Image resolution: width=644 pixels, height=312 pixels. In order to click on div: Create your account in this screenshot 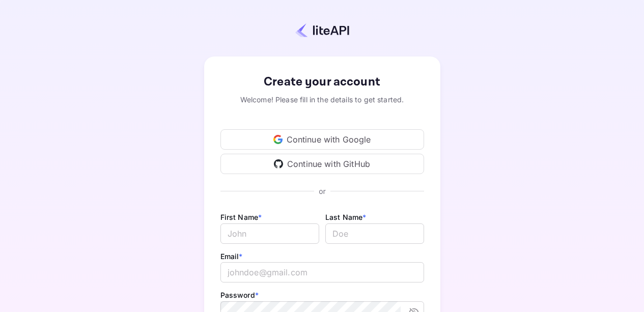, I will do `click(322, 82)`.